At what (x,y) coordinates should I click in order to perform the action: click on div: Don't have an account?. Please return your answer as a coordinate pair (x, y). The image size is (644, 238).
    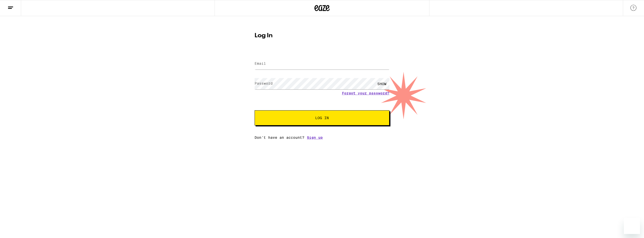
    Looking at the image, I should click on (322, 137).